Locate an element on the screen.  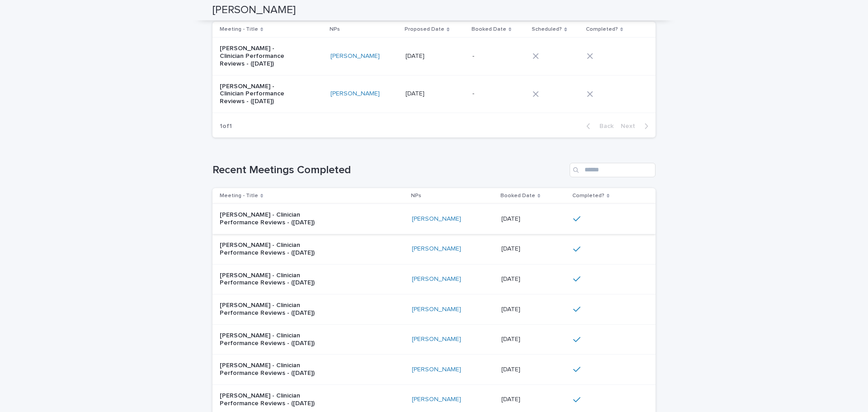
span: Next is located at coordinates (631, 126).